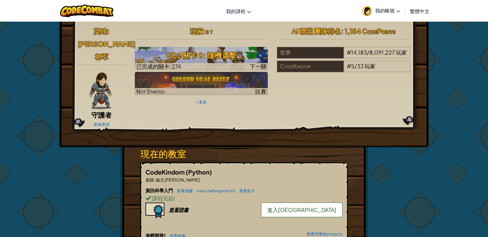 Image resolution: width=488 pixels, height=237 pixels. Describe the element at coordinates (100, 31) in the screenshot. I see `span: 英雄` at that location.